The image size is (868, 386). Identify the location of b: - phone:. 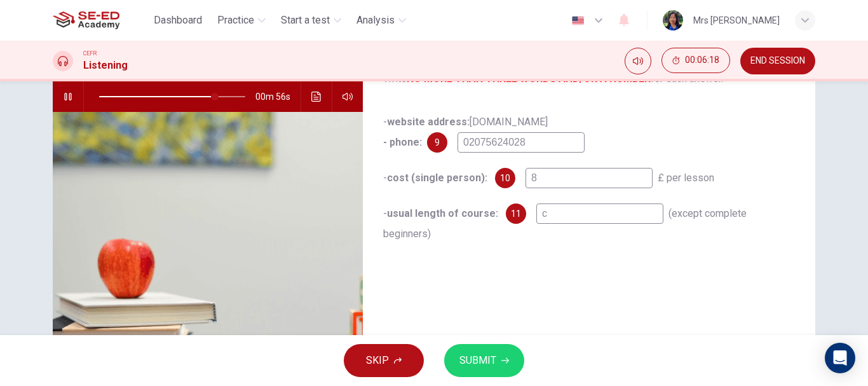
(402, 141).